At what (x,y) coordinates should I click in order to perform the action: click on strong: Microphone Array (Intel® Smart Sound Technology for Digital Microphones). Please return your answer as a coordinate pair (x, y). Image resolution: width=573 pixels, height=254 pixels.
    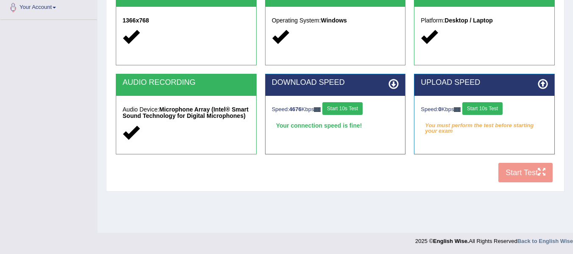
    Looking at the image, I should click on (185, 112).